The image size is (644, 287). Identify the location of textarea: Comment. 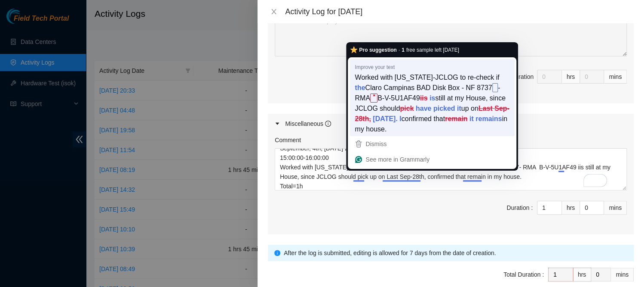
(451, 35).